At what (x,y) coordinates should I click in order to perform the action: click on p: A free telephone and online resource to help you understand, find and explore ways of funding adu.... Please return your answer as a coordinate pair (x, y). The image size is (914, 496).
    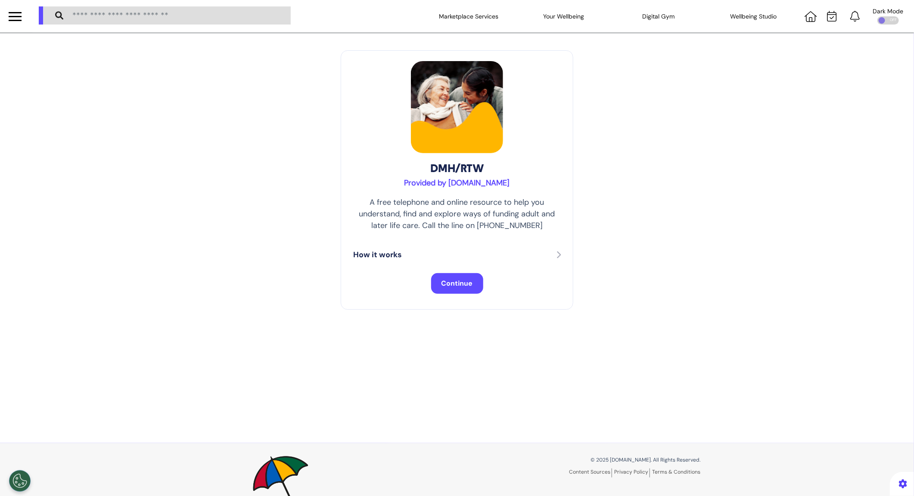
    Looking at the image, I should click on (457, 214).